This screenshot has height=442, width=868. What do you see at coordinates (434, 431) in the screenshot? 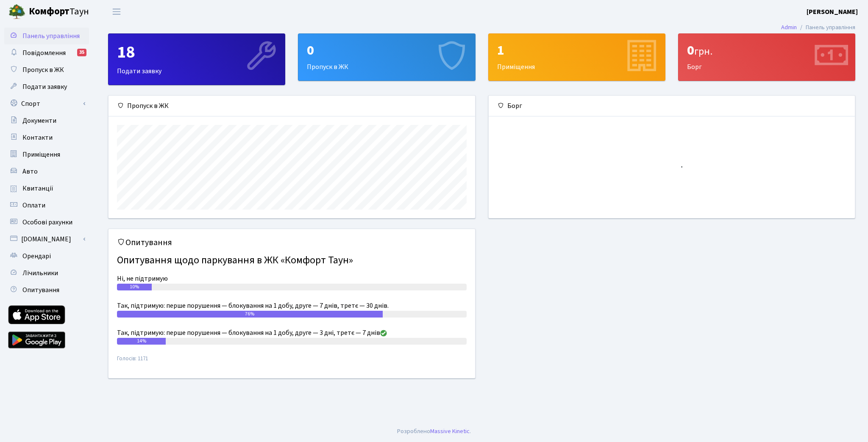
I see `div: Розроблено .` at bounding box center [434, 431].